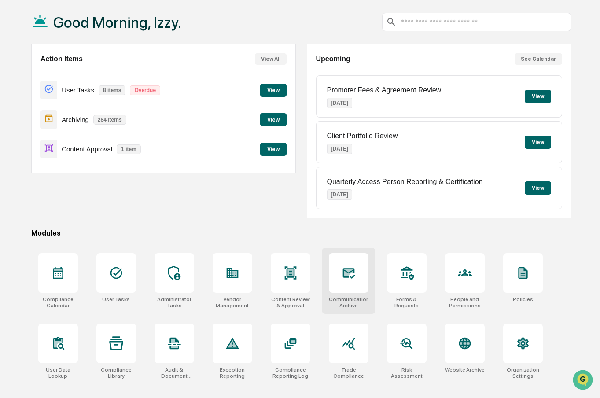 This screenshot has height=398, width=600. Describe the element at coordinates (97, 152) in the screenshot. I see `span: Pylon` at that location.